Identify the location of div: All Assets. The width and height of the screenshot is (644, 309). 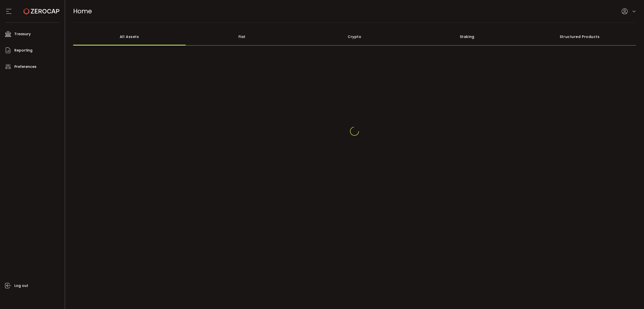
(129, 37).